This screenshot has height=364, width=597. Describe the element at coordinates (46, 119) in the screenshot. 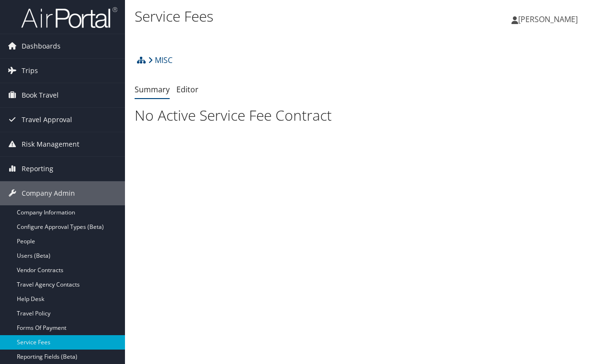

I see `span: Travel Approval` at that location.